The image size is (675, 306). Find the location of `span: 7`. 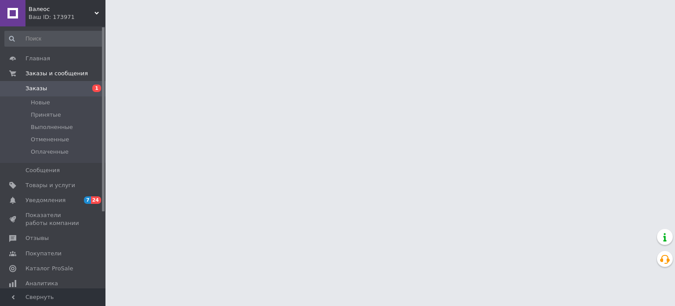

span: 7 is located at coordinates (87, 200).